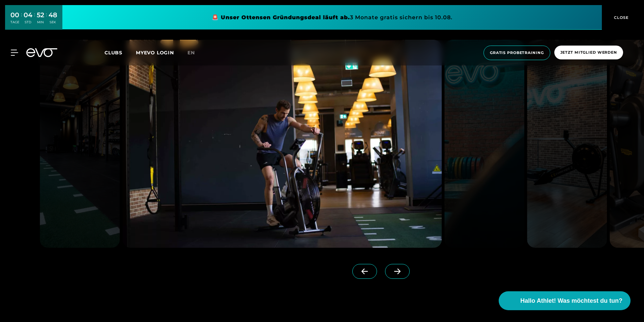 This screenshot has height=322, width=644. What do you see at coordinates (564, 301) in the screenshot?
I see `button: Hallo Athlet! Was möchtest du tun?` at bounding box center [564, 301].